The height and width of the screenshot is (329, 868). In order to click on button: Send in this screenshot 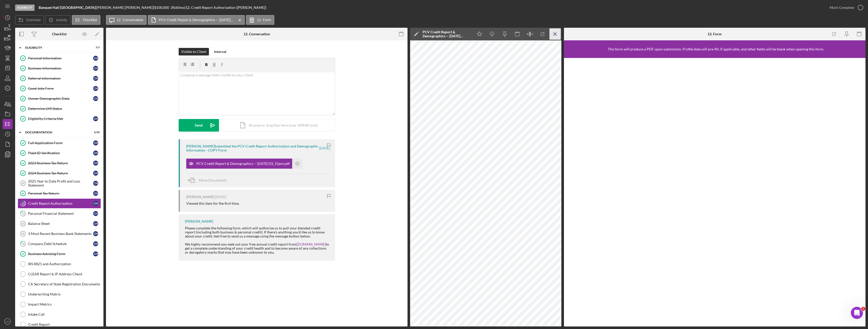, I will do `click(199, 126)`.